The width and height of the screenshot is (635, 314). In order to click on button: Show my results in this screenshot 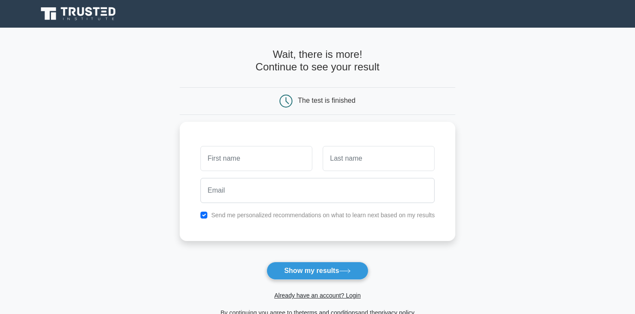, I will do `click(318, 271)`.